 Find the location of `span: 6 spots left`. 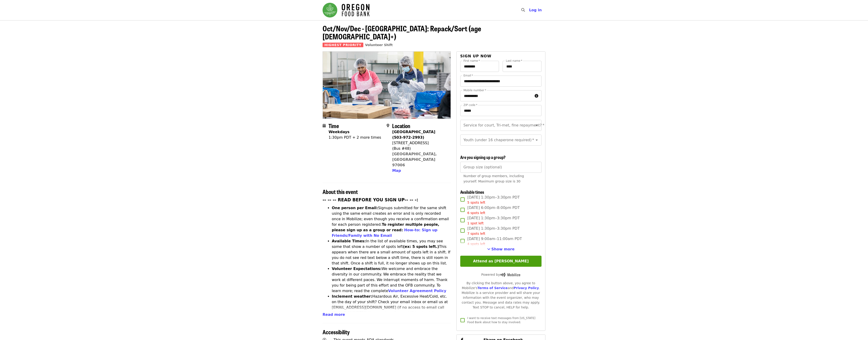

span: 6 spots left is located at coordinates (476, 213).